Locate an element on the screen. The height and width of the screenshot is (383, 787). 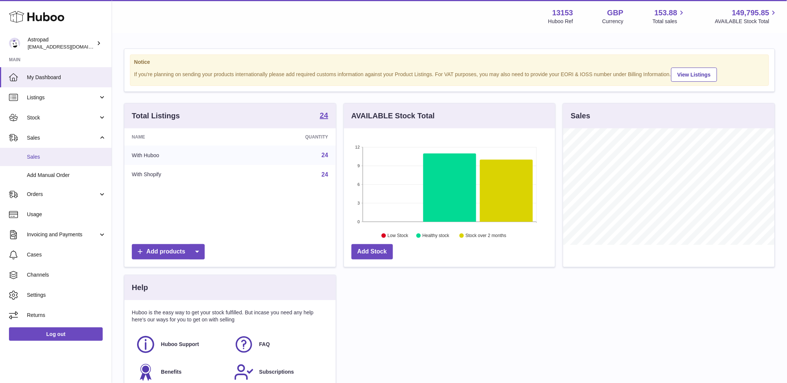
h3: Sales is located at coordinates (580, 116).